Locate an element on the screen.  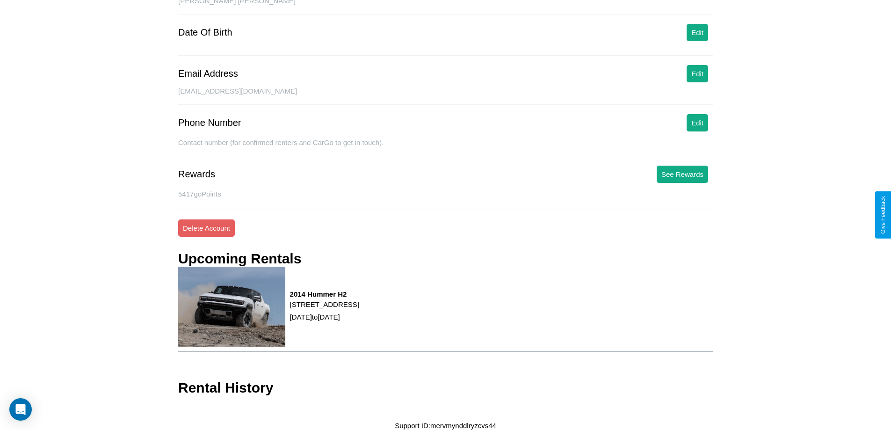
div: Email Address is located at coordinates (208, 73).